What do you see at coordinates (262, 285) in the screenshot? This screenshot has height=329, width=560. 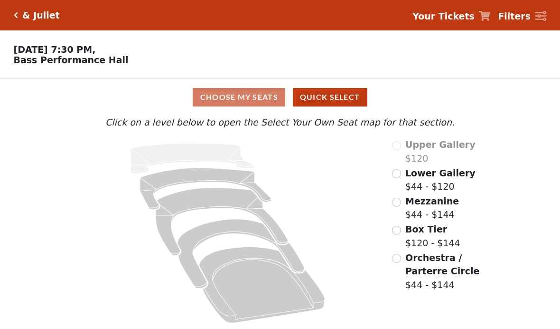 I see `path: Orchestra / Parterre Circle - Seats Available: 36` at bounding box center [262, 285].